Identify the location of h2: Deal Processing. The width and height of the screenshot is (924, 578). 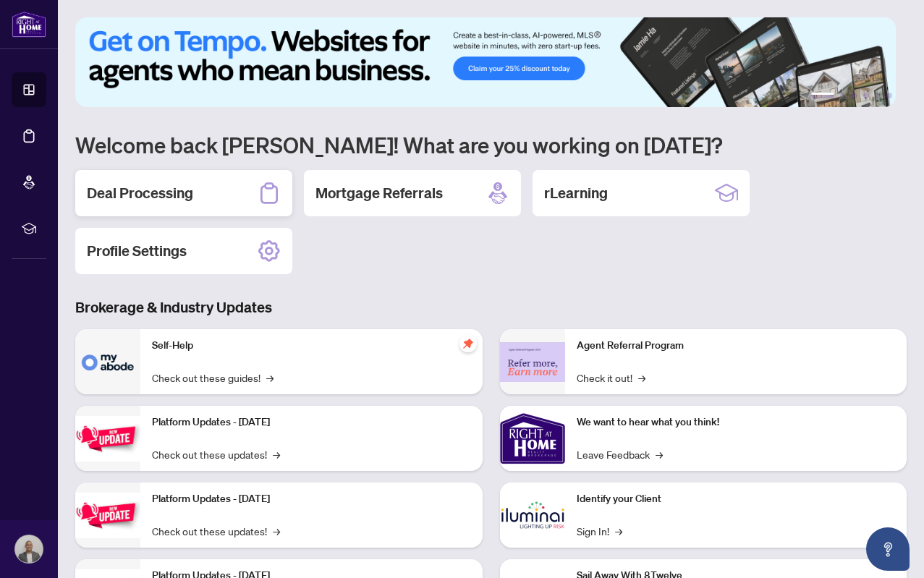
(140, 193).